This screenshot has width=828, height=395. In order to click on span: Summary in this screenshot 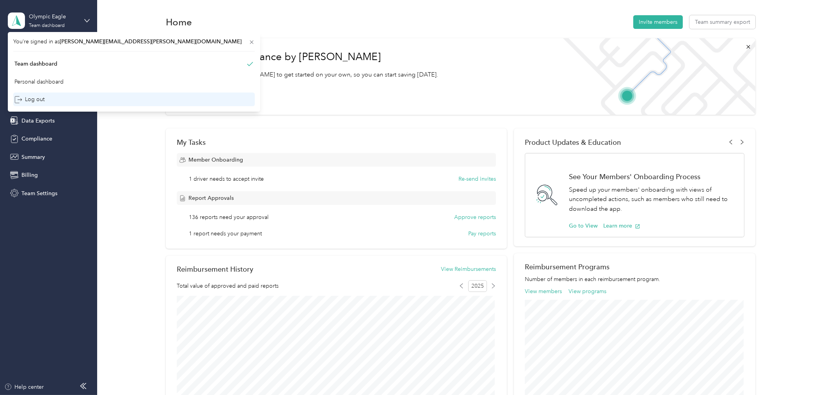, I will do `click(33, 157)`.